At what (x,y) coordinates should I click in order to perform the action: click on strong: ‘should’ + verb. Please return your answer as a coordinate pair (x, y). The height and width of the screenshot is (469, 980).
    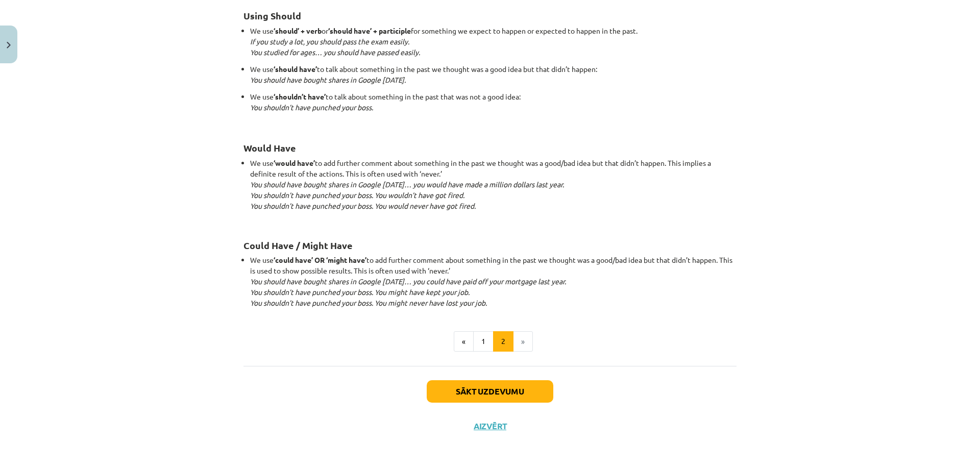
    Looking at the image, I should click on (298, 30).